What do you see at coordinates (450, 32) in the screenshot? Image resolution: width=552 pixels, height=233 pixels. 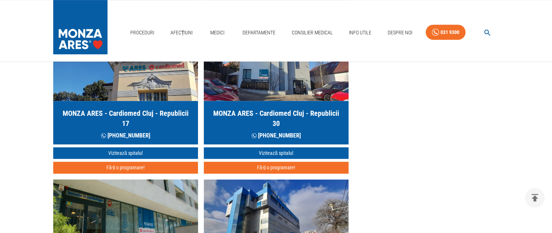 I see `div: 031 9300` at bounding box center [450, 32].